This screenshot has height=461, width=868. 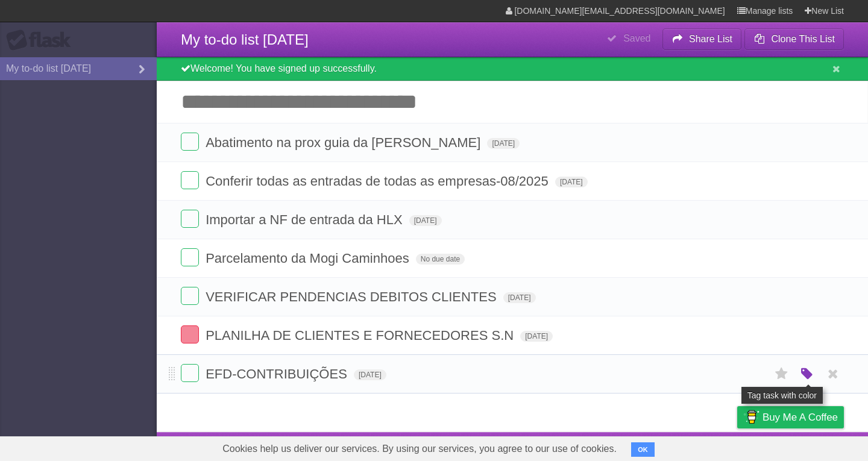 I want to click on span: Cookies help us deliver our services. By using our services, you agree to our use of cookies., so click(x=419, y=448).